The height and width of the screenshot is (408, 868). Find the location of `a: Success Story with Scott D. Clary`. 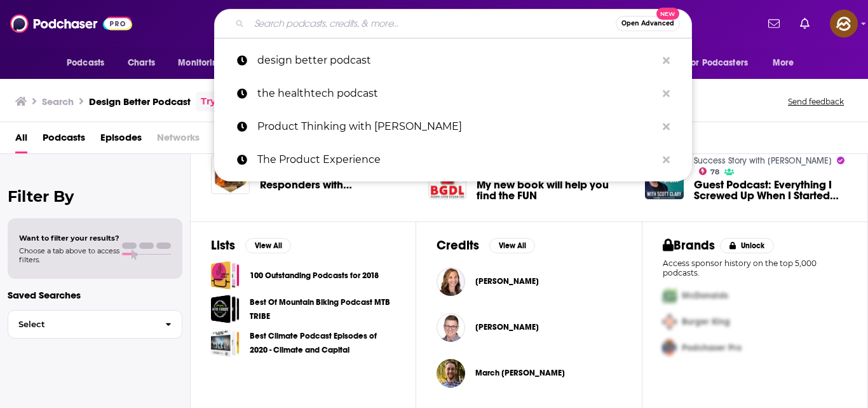

a: Success Story with Scott D. Clary is located at coordinates (762, 161).